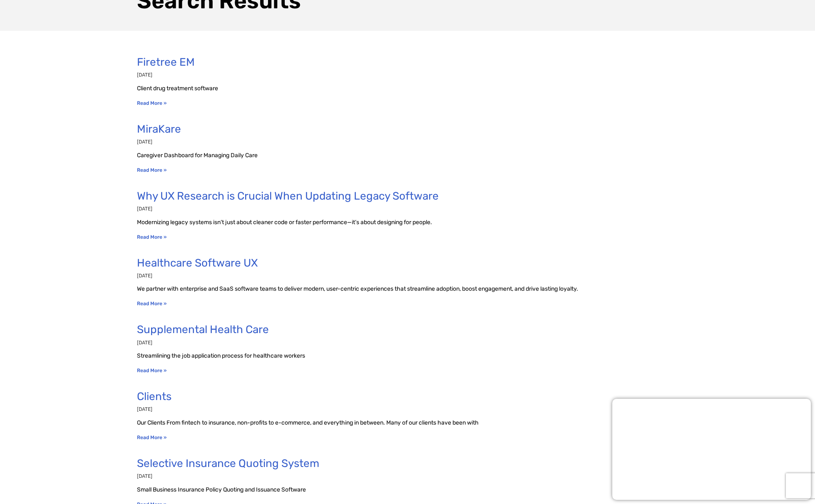  What do you see at coordinates (408, 356) in the screenshot?
I see `p: Streamlining the job application process for healthcare workers` at bounding box center [408, 356].